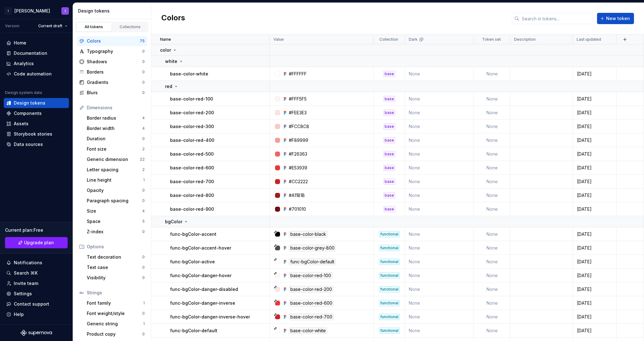 The width and height of the screenshot is (644, 341). What do you see at coordinates (112, 83) in the screenshot?
I see `a: Gradients0` at bounding box center [112, 83].